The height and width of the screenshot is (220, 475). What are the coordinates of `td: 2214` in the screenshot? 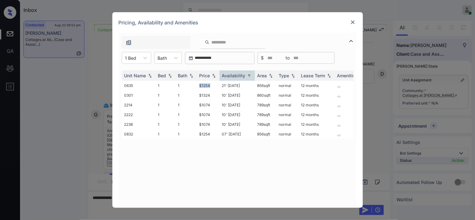 It's located at (139, 105).